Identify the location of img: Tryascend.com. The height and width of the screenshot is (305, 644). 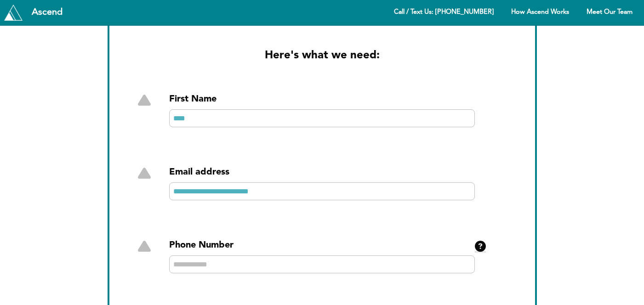
(13, 12).